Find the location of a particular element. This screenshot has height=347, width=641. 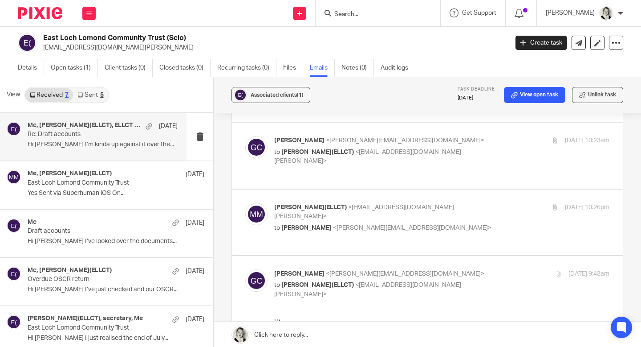

div: 7 is located at coordinates (67, 95).